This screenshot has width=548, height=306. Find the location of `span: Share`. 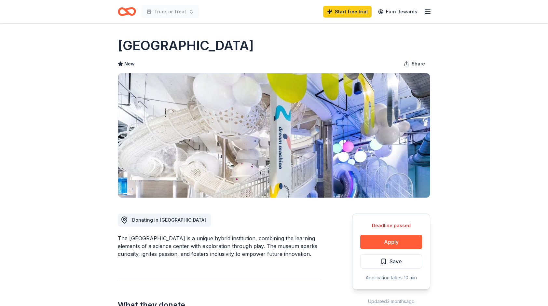

span: Share is located at coordinates (418, 64).